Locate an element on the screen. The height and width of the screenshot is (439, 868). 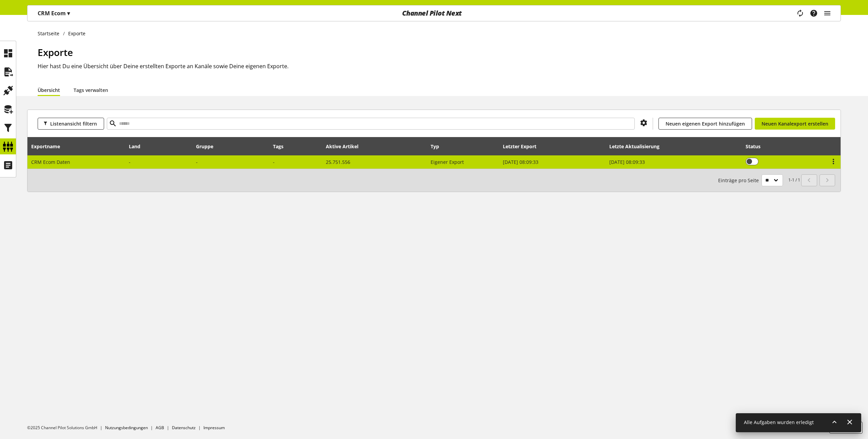
div: Typ is located at coordinates (438, 147).